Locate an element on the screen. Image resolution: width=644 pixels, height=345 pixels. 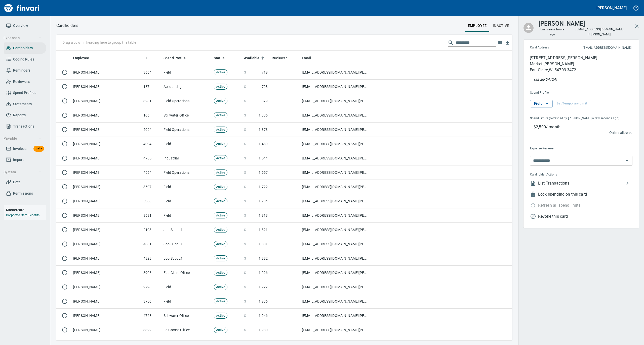
a: Data is located at coordinates (25, 182).